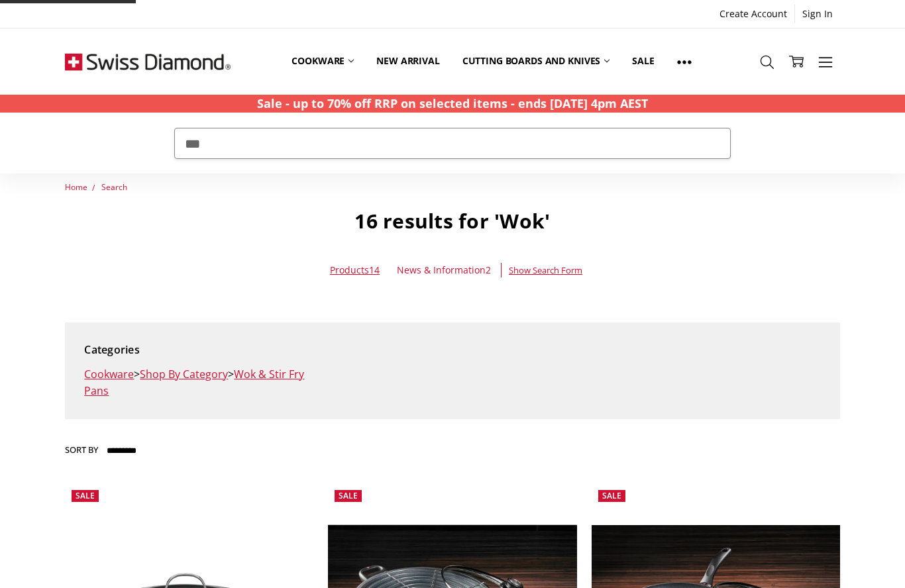 Image resolution: width=905 pixels, height=588 pixels. I want to click on a: Create Account, so click(753, 14).